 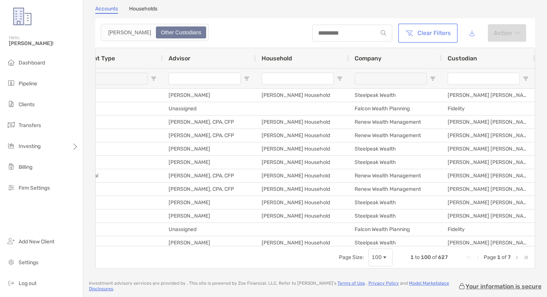 I want to click on img: investing icon, so click(x=11, y=146).